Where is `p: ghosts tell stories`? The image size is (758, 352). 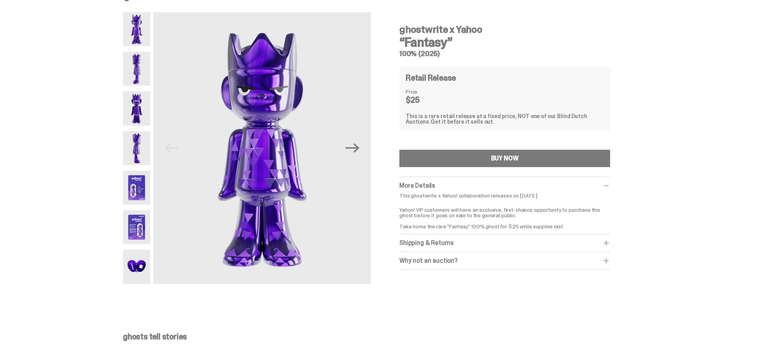 p: ghosts tell stories is located at coordinates (376, 337).